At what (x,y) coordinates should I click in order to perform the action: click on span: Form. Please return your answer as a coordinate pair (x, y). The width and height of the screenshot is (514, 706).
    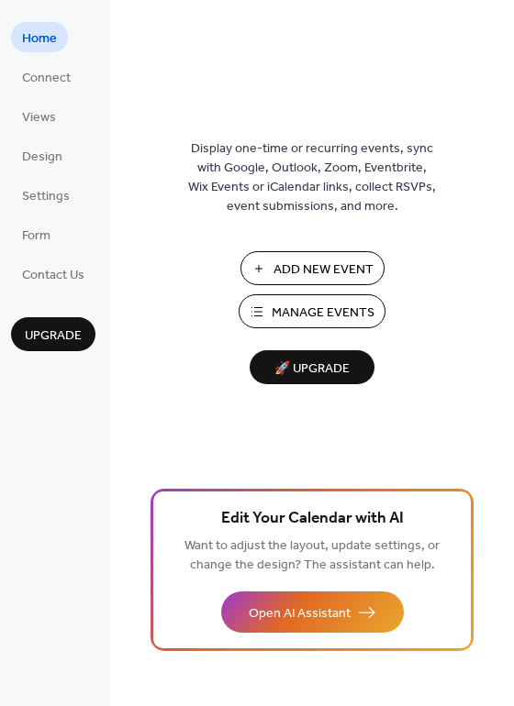
    Looking at the image, I should click on (36, 236).